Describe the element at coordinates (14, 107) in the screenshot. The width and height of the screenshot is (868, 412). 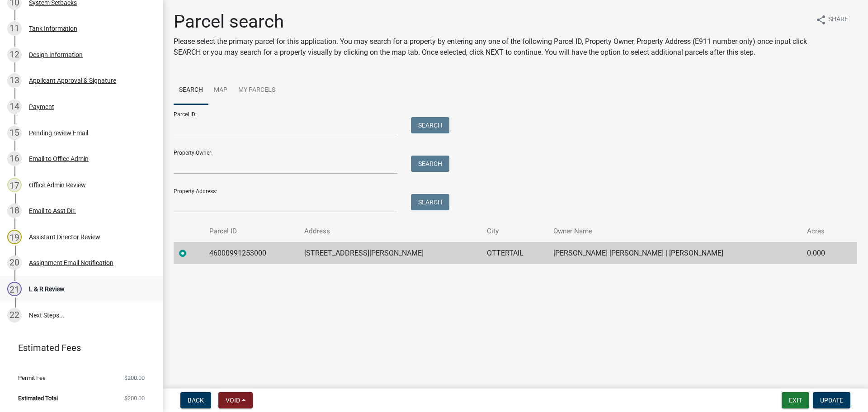
I see `div: 14` at that location.